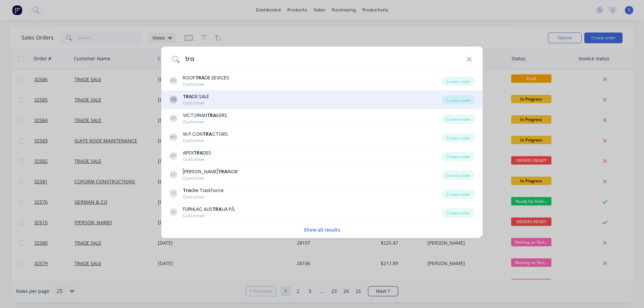 This screenshot has height=308, width=644. Describe the element at coordinates (205, 115) in the screenshot. I see `div: VICTORIAN ILERS` at that location.